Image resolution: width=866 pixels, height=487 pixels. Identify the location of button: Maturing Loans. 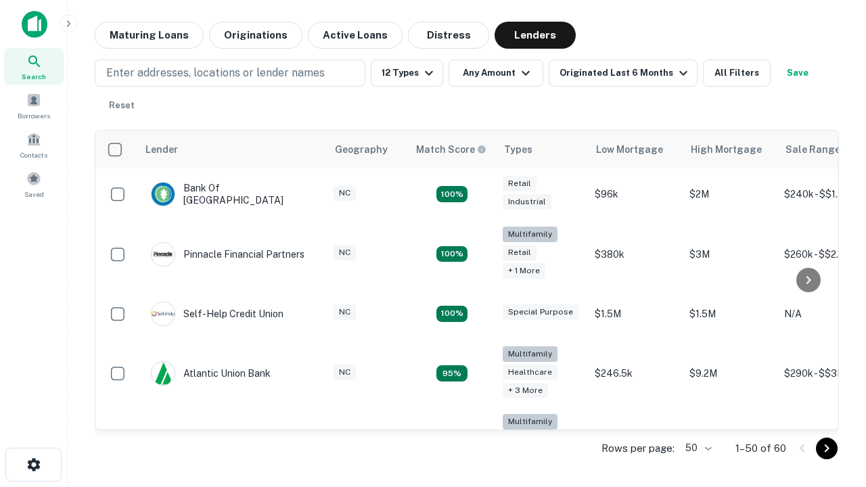
(149, 35).